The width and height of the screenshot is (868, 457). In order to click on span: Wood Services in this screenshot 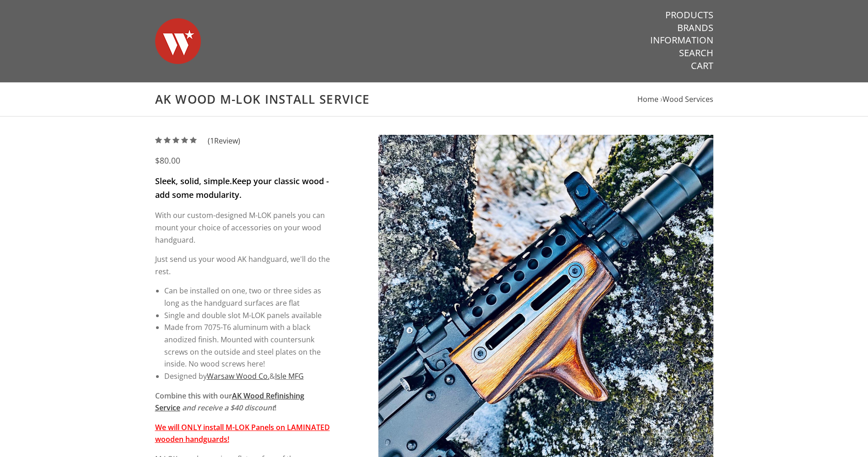, I will do `click(688, 99)`.